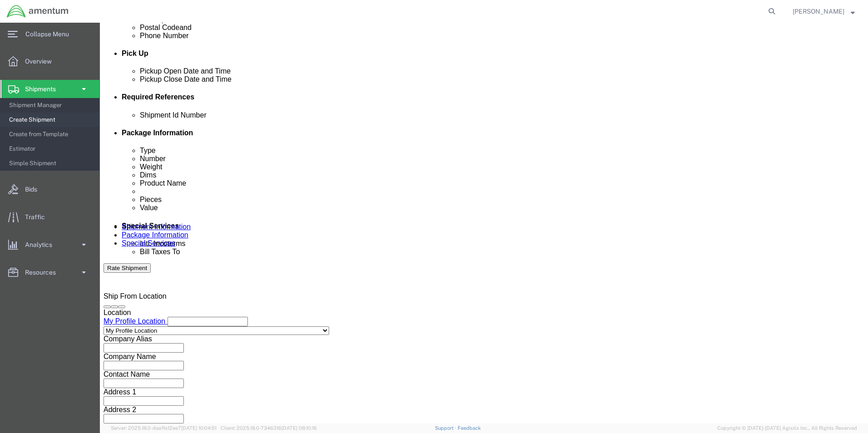 This screenshot has height=433, width=868. I want to click on span: Traffic, so click(38, 216).